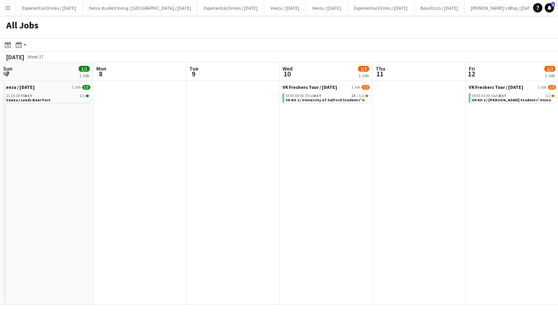  I want to click on span: Veezu / Leeds Beer Fest, so click(28, 100).